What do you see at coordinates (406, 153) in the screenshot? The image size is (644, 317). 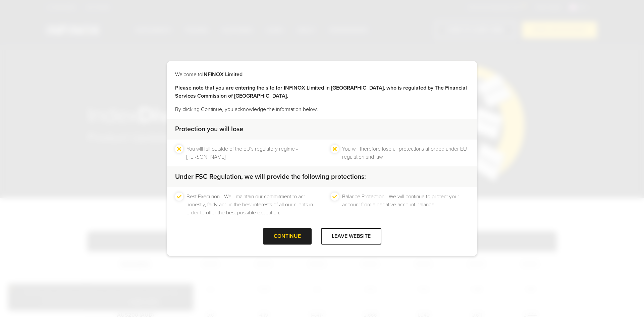 I see `li: You will therefore lose all protections afforded under EU regulation and law.` at bounding box center [406, 153].